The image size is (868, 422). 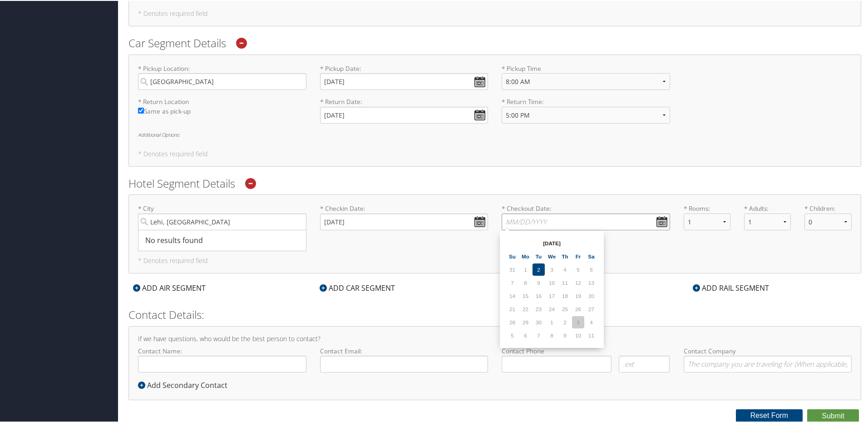 What do you see at coordinates (586, 114) in the screenshot?
I see `select: * Return Time:` at bounding box center [586, 114].